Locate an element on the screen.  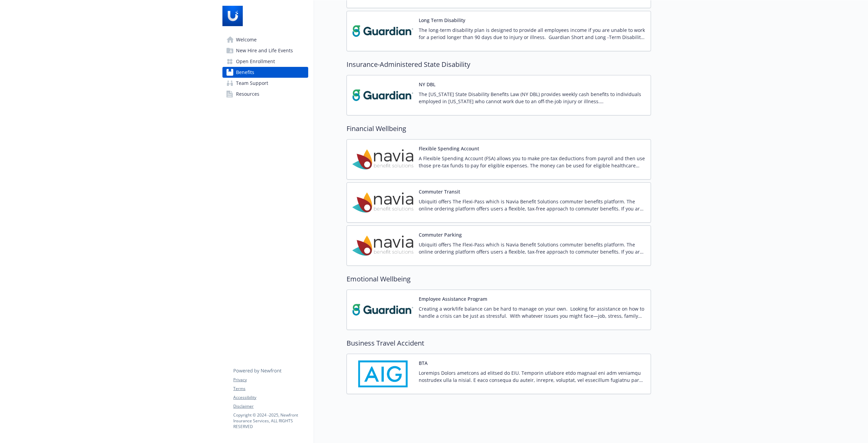
button: Flexible Spending Account is located at coordinates (449, 148).